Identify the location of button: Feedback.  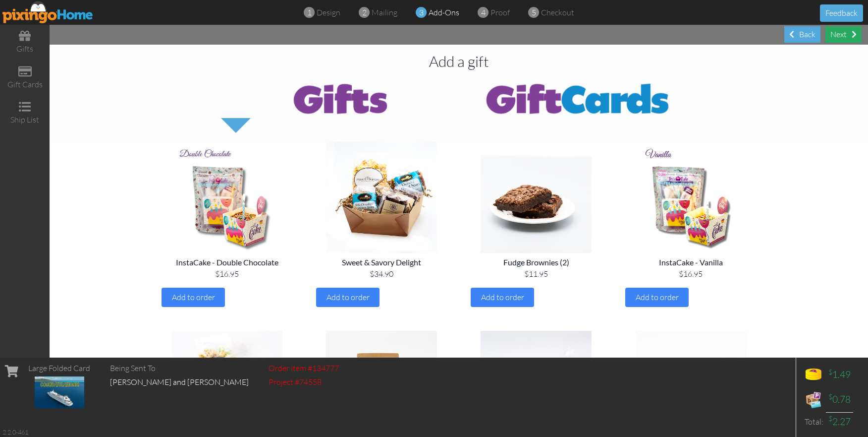
(842, 13).